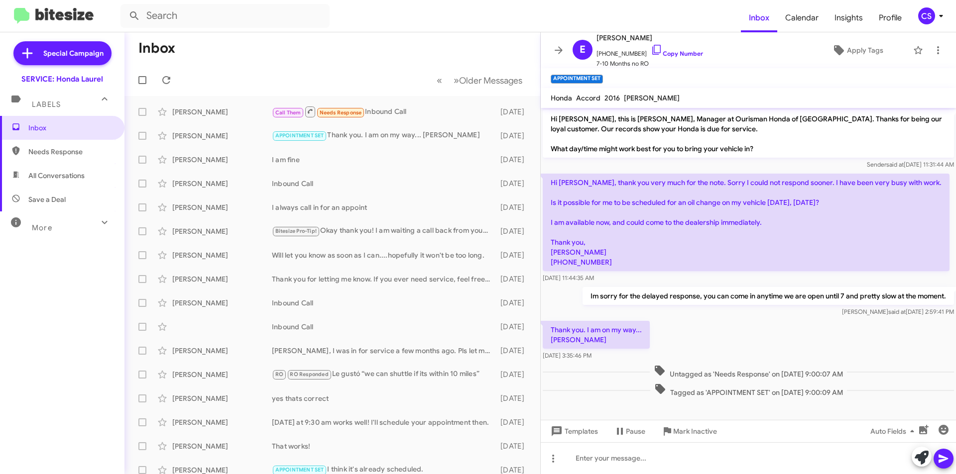 The image size is (956, 474). What do you see at coordinates (926, 16) in the screenshot?
I see `div: CS` at bounding box center [926, 16].